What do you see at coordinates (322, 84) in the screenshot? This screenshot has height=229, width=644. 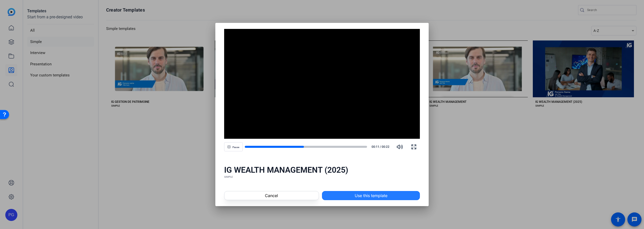 I see `div: Video Player` at bounding box center [322, 84].